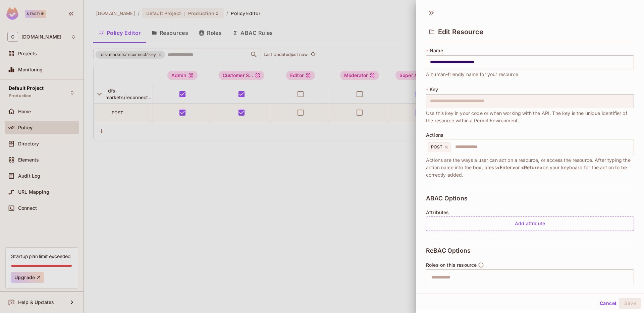  What do you see at coordinates (531, 167) in the screenshot?
I see `span: <Return>` at bounding box center [531, 167].